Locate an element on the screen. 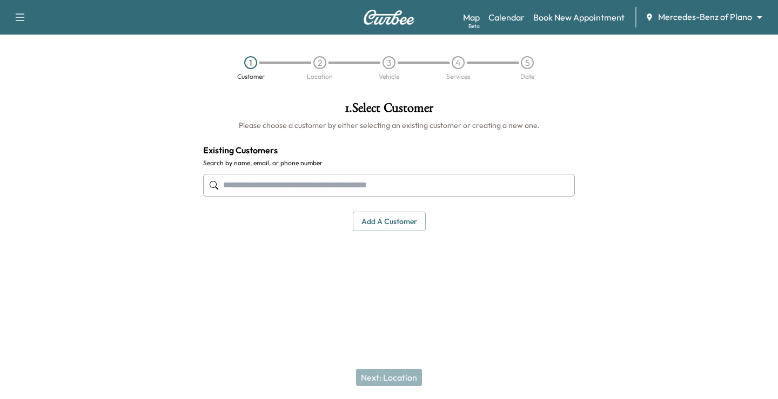  div: 5 is located at coordinates (527, 63).